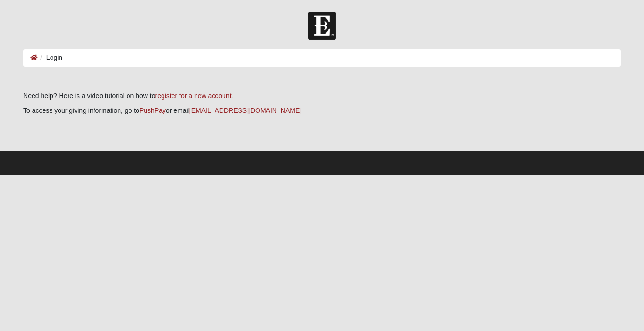  Describe the element at coordinates (193, 96) in the screenshot. I see `a: register for a new account` at that location.